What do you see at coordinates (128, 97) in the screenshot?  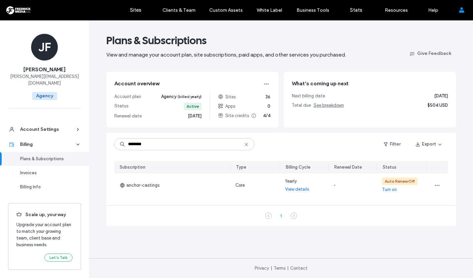 I see `span: Account plan` at bounding box center [128, 97].